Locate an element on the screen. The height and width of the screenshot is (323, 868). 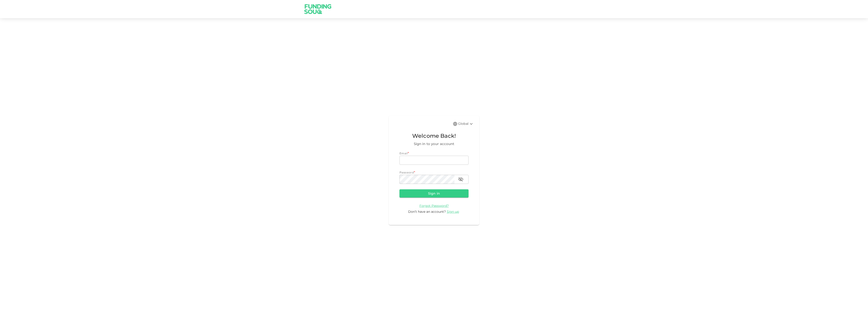
span: Sign up is located at coordinates (453, 211).